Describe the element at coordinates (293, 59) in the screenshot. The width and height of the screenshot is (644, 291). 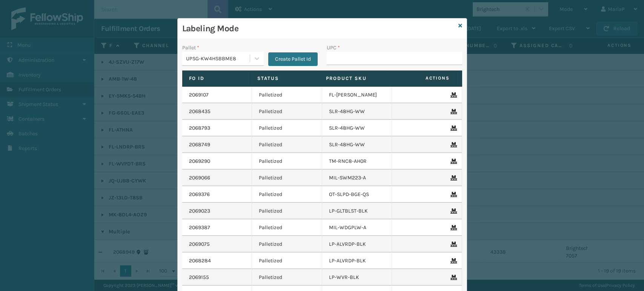
I see `button: Create Pallet Id` at that location.